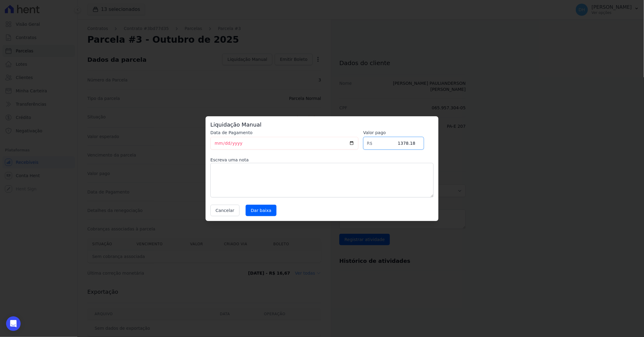 This screenshot has width=644, height=337. I want to click on label: Escreva uma nota, so click(322, 160).